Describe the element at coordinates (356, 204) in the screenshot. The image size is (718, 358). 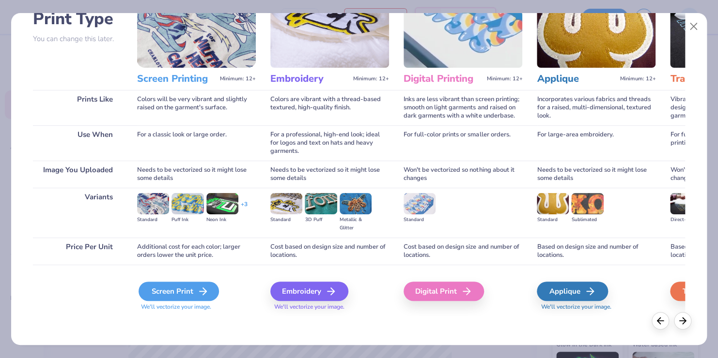
I see `img: Metallic & Glitter` at that location.